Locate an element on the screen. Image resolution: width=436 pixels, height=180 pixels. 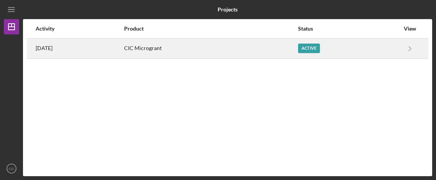
time: 2025-08-21 21:04 is located at coordinates (44, 48).